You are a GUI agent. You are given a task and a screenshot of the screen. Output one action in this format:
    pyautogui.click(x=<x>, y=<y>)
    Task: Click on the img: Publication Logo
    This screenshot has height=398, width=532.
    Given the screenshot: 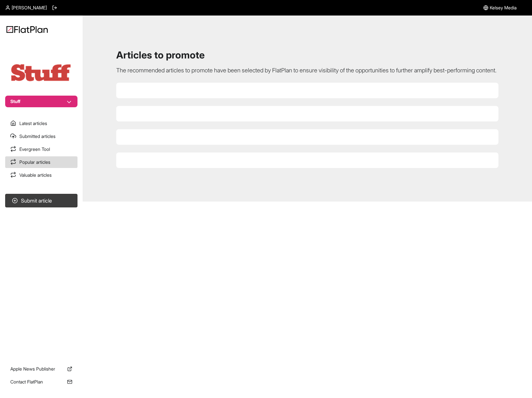 What is the action you would take?
    pyautogui.click(x=41, y=73)
    